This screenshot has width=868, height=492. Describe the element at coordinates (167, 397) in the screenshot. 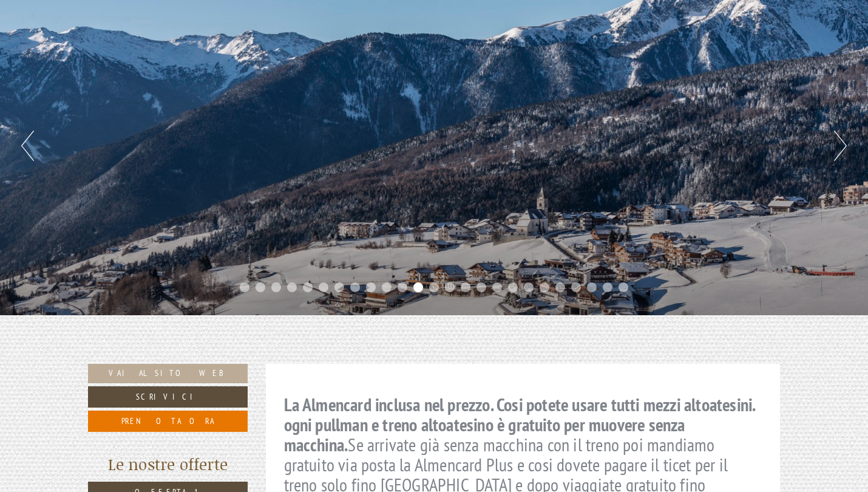

I see `a: Scrivici` at that location.